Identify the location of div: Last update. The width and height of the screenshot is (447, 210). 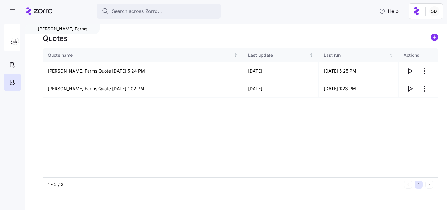
(278, 55).